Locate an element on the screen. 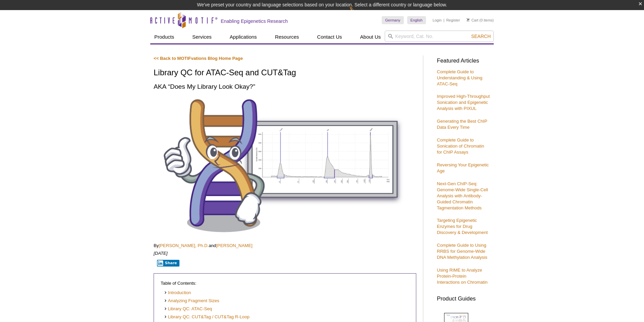 This screenshot has height=322, width=644. a: English is located at coordinates (417, 20).